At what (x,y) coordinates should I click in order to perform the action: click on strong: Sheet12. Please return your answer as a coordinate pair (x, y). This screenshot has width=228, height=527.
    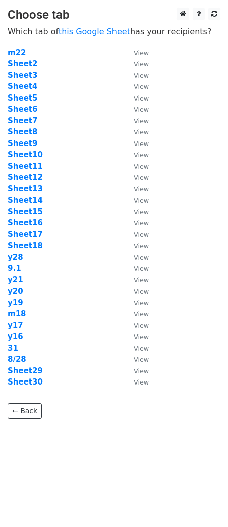
    Looking at the image, I should click on (25, 177).